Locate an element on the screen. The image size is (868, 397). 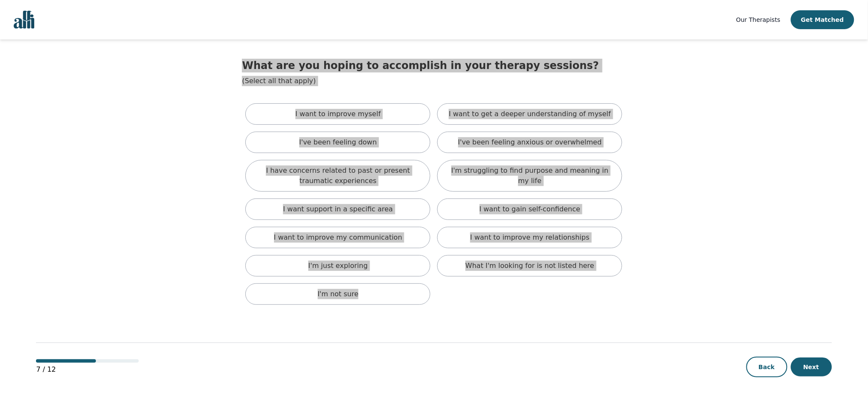
button: Get Matched is located at coordinates (823, 20).